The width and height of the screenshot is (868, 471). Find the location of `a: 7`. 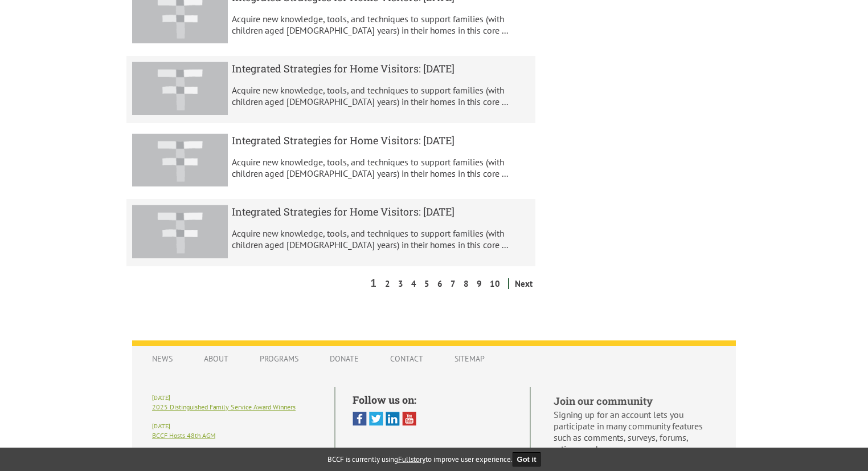

a: 7 is located at coordinates (453, 284).